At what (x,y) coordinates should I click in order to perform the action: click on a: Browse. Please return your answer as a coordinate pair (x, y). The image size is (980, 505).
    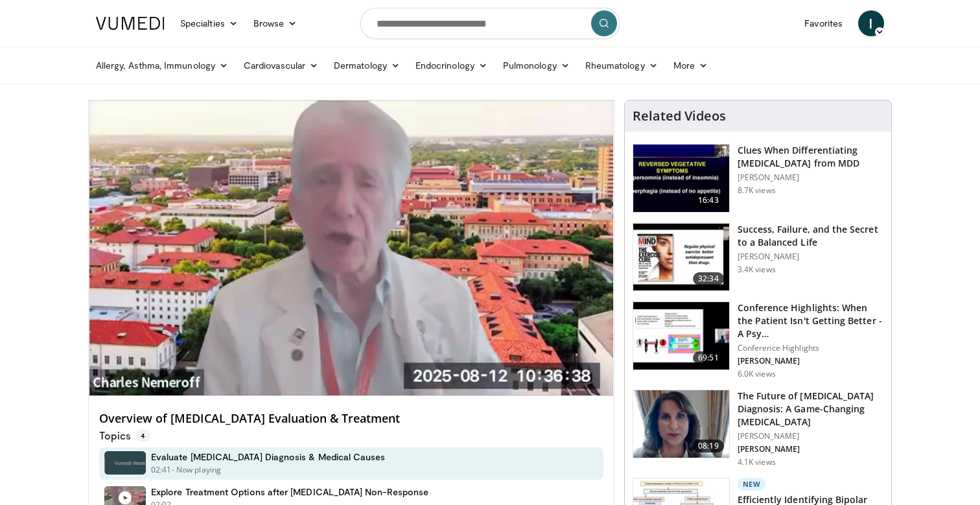
    Looking at the image, I should click on (275, 23).